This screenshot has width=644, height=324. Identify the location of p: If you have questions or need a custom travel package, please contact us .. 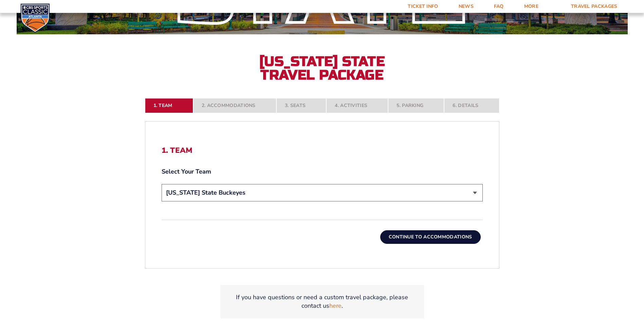
(322, 301).